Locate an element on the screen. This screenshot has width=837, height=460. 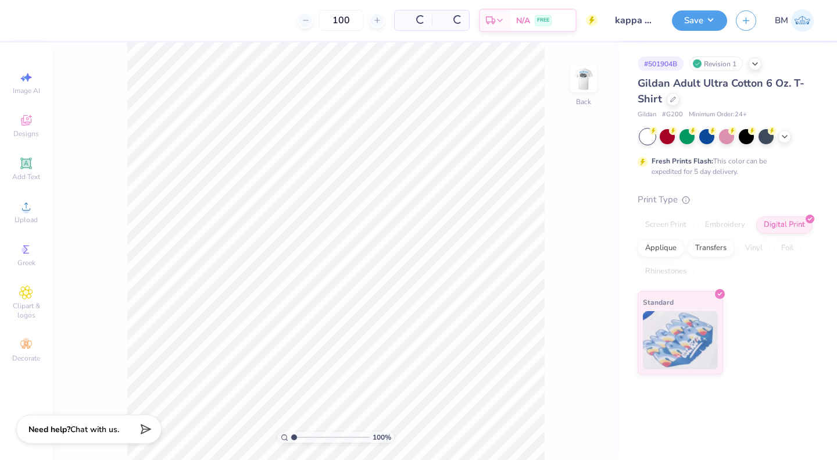
span: Clipart & logos is located at coordinates (26, 311).